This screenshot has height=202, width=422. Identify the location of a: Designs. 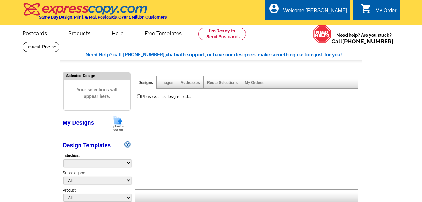
(146, 83).